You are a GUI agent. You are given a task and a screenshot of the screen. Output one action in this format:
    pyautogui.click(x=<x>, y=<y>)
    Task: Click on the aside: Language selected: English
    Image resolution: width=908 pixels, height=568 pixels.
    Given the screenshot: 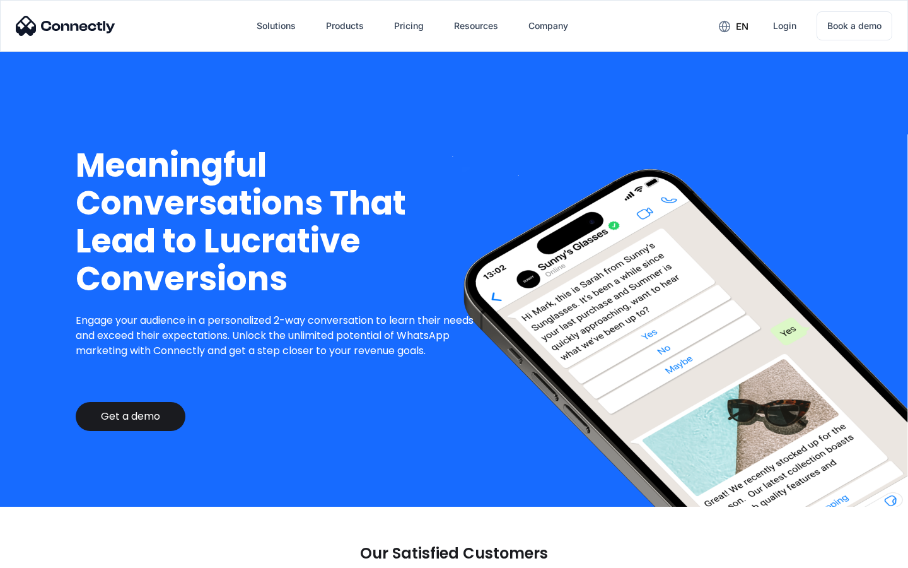 What is the action you would take?
    pyautogui.click(x=44, y=554)
    